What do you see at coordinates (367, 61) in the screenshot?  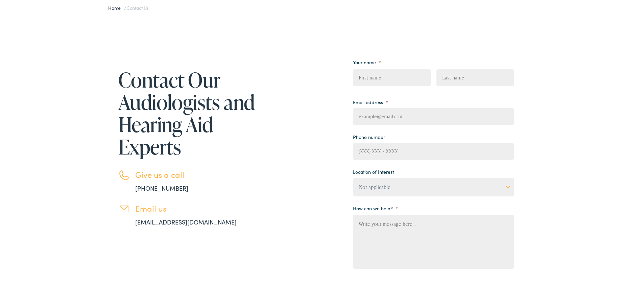 I see `label: Your name` at bounding box center [367, 61].